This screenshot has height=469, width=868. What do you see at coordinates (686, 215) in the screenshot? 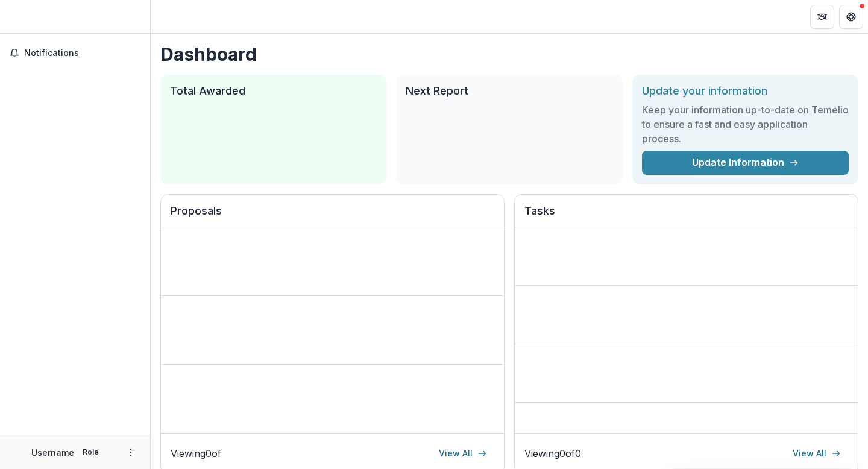
I see `h2: Tasks` at bounding box center [686, 215].